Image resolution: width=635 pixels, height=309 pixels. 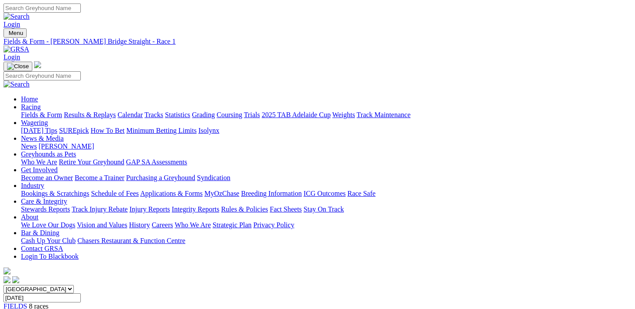 What do you see at coordinates (139, 225) in the screenshot?
I see `a: History` at bounding box center [139, 225].